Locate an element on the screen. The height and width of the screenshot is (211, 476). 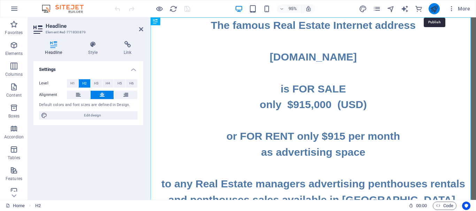
button: navigator is located at coordinates (391, 9).